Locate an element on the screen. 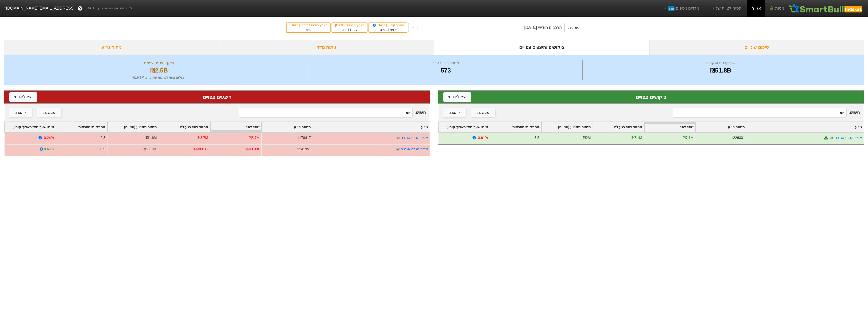  div: 2.3 is located at coordinates (103, 138).